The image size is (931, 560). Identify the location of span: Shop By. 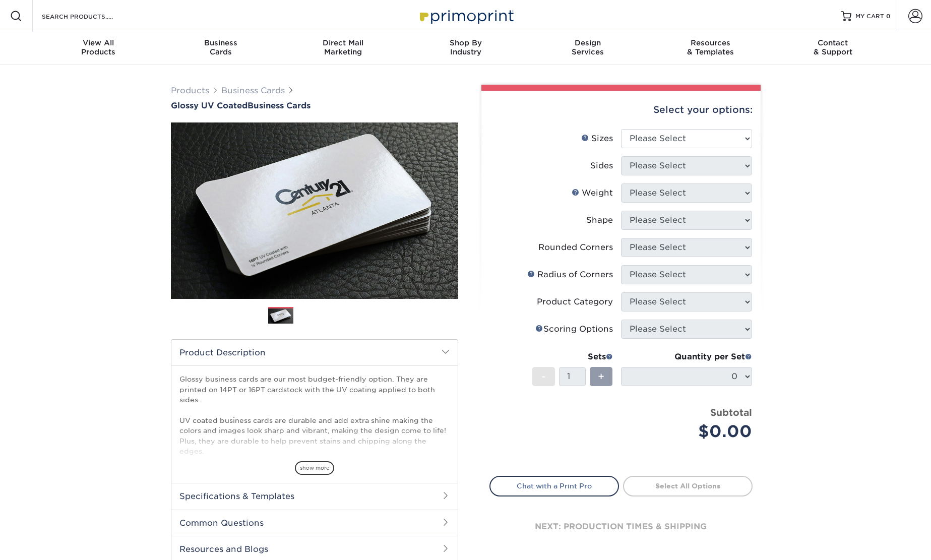
(466, 43).